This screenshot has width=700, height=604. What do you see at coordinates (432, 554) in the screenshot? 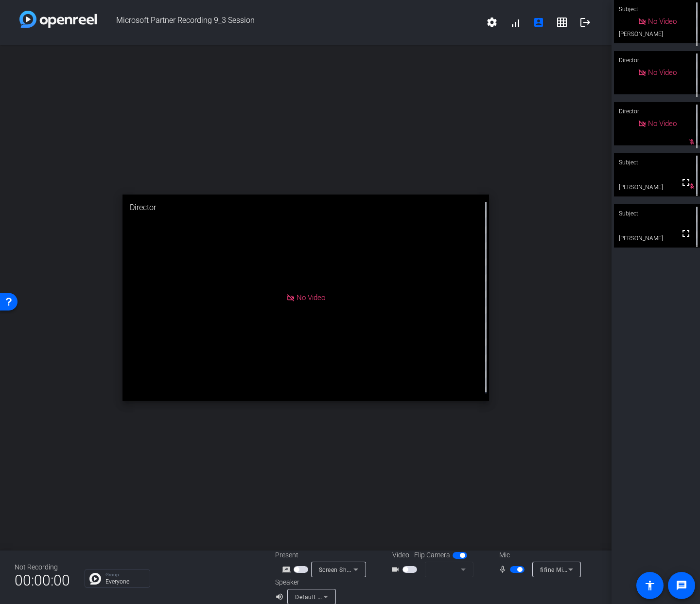
I see `span: Flip Camera` at bounding box center [432, 554].